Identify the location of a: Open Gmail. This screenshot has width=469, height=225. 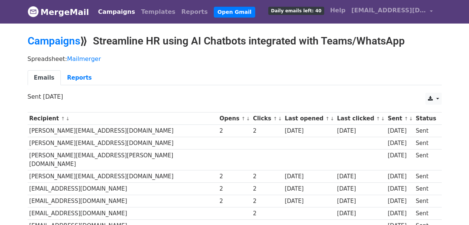
(234, 12).